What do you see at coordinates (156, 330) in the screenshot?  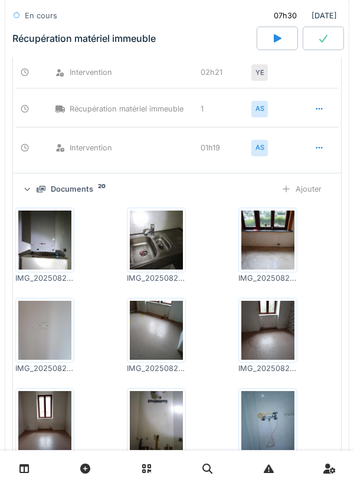 I see `img: qtxiqd3m574e6rtk6qgxkd544xii` at bounding box center [156, 330].